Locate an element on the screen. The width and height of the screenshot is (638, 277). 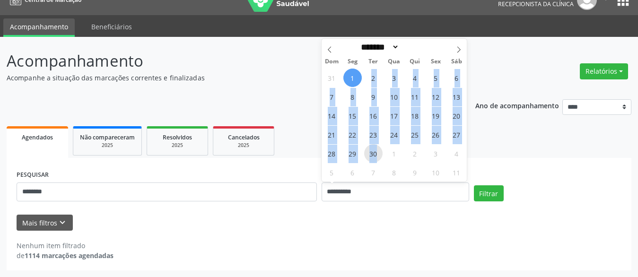
span: Setembro 14, 2025 is located at coordinates (332, 115).